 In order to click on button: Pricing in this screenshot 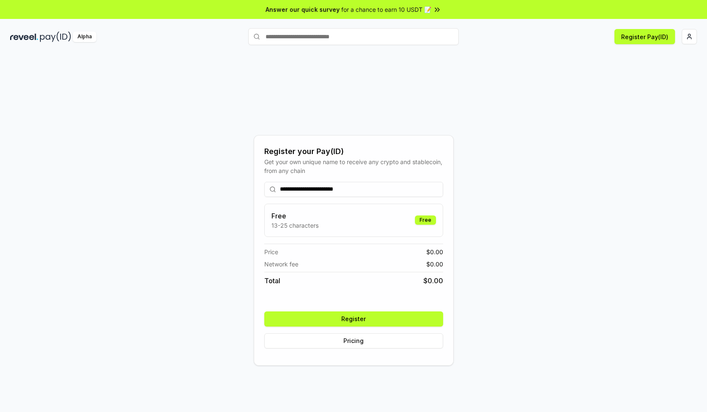, I will do `click(353, 341)`.